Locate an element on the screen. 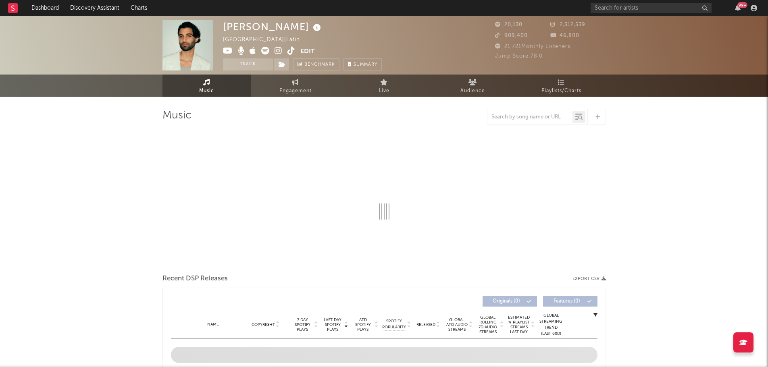  a: Playlists/Charts is located at coordinates (561, 85).